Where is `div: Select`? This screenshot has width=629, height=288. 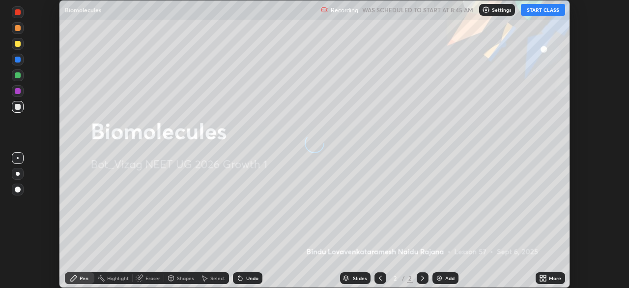 div: Select is located at coordinates (218, 278).